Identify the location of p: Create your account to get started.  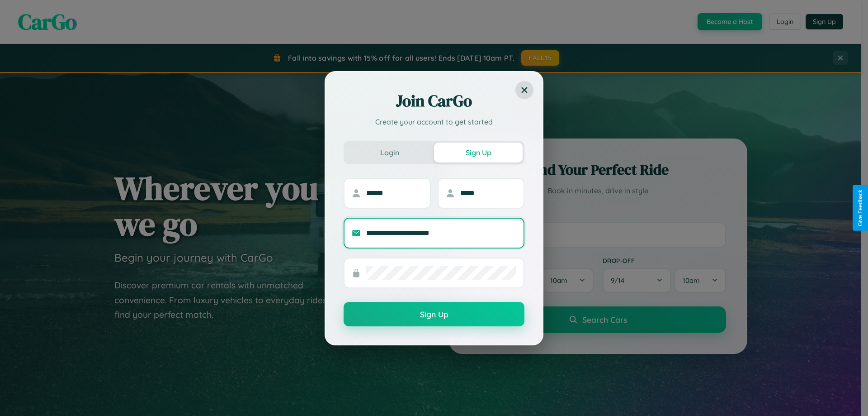
(434, 122).